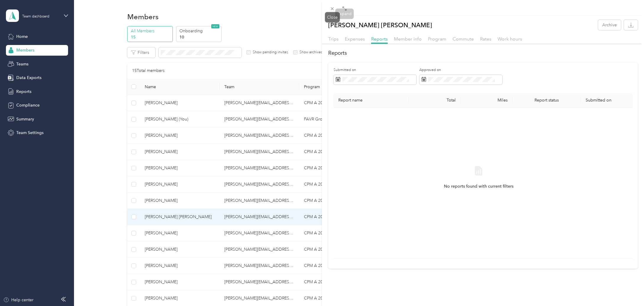  Describe the element at coordinates (483, 53) in the screenshot. I see `h2: Reports` at that location.